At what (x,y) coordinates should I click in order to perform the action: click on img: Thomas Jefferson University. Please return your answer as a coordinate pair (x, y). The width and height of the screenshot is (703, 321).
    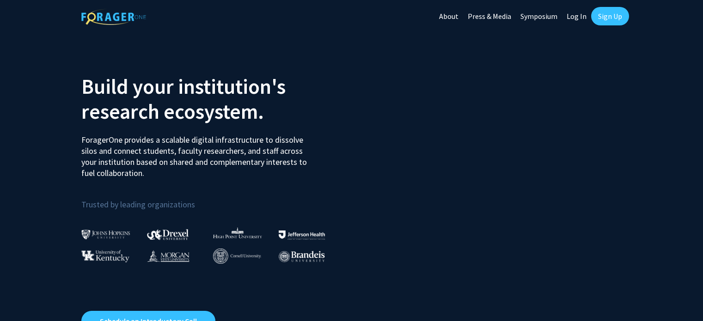
    Looking at the image, I should click on (302, 235).